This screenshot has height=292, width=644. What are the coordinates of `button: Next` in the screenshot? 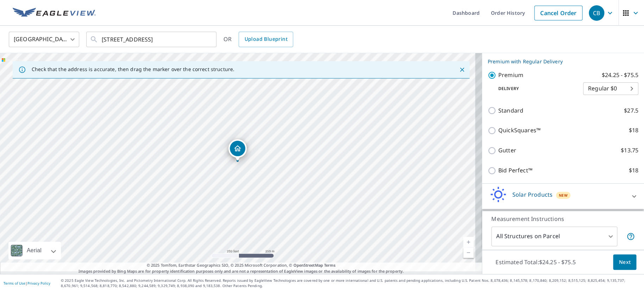 It's located at (625, 262).